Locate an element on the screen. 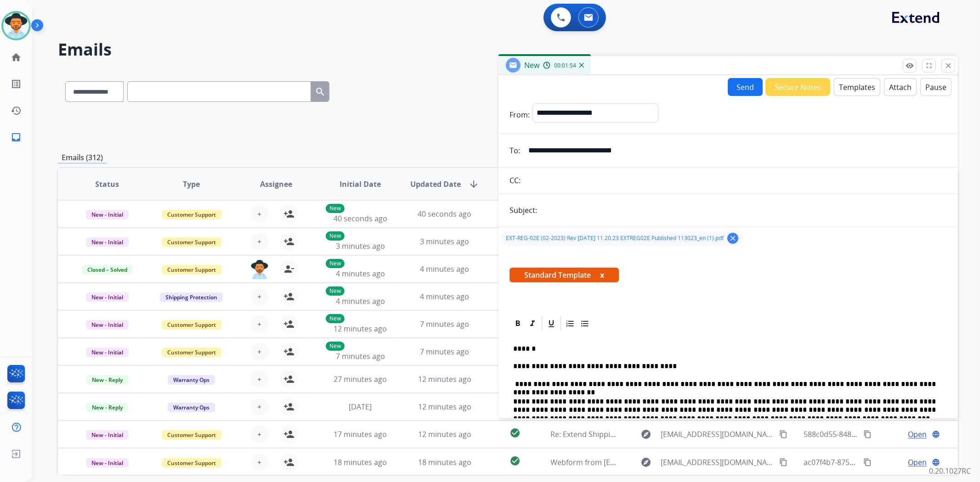 The image size is (980, 482). img: agent-avatar is located at coordinates (260, 269).